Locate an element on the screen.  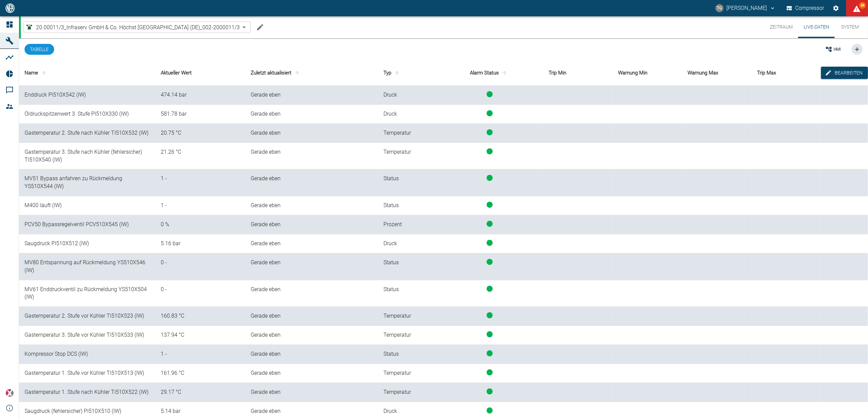
th: Trip Min is located at coordinates (578, 73).